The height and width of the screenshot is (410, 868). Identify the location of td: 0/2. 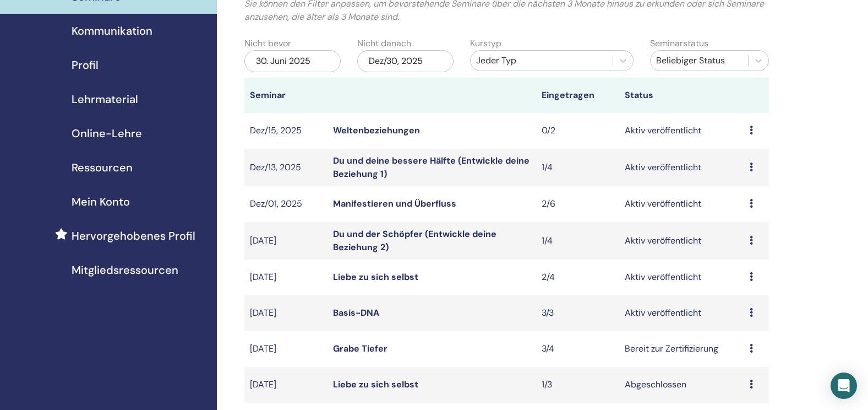
(577, 131).